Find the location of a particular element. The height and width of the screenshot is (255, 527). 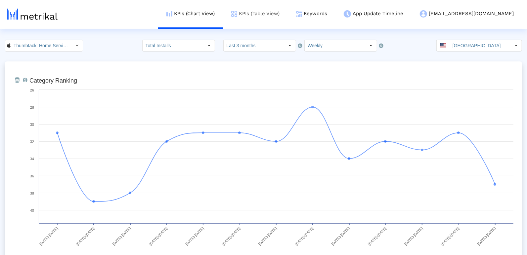

img: kpi-table-menu-icon.png is located at coordinates (234, 14).